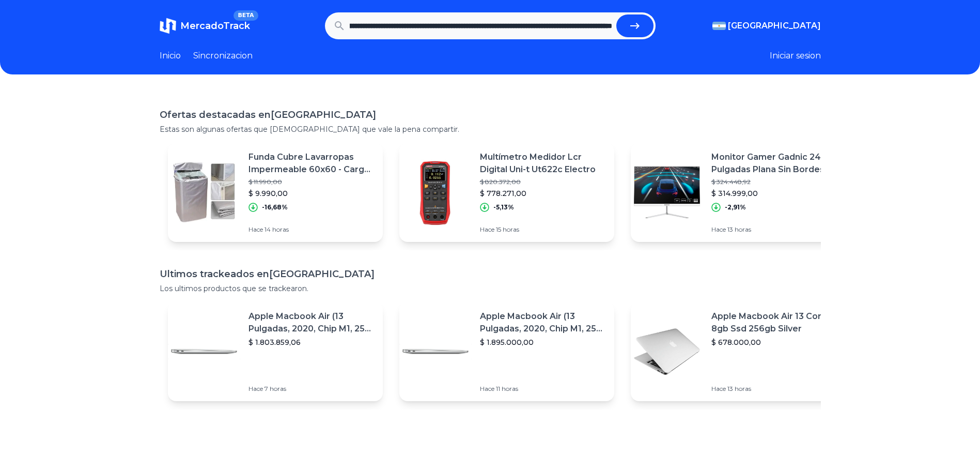 This screenshot has height=470, width=980. I want to click on button: Iniciar sesion, so click(795, 56).